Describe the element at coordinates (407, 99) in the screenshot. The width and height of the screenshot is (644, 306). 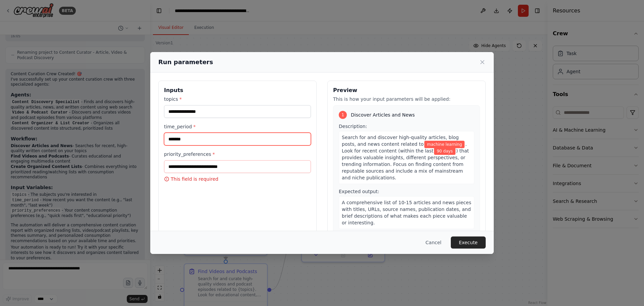
I see `p: This is how your input parameters will be applied:` at that location.